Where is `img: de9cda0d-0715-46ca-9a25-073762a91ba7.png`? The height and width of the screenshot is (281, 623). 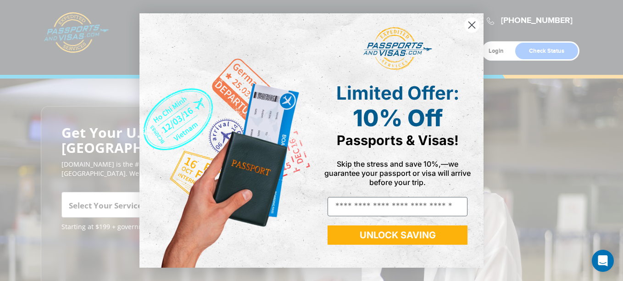
img: de9cda0d-0715-46ca-9a25-073762a91ba7.png is located at coordinates (225, 140).